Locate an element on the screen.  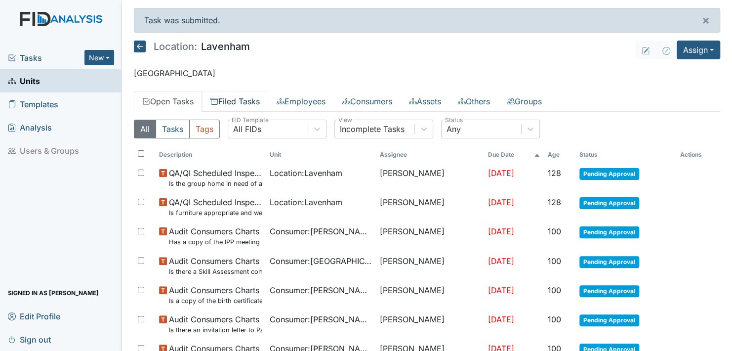
div: Any is located at coordinates (454, 129).